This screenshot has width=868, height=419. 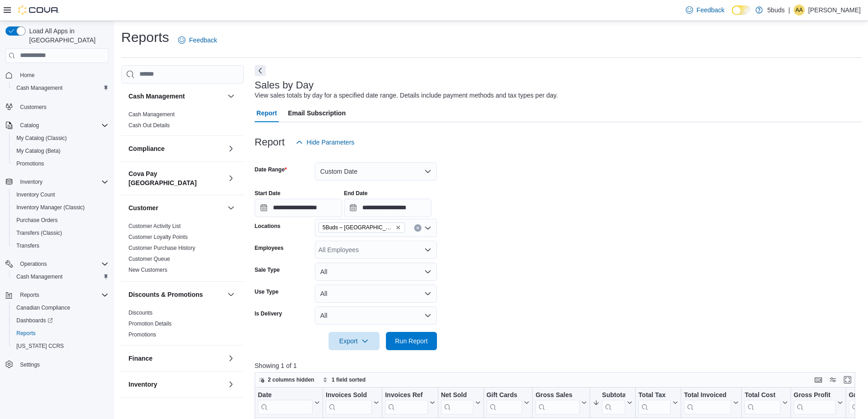 What do you see at coordinates (655, 395) in the screenshot?
I see `div: Total Tax` at bounding box center [655, 395].